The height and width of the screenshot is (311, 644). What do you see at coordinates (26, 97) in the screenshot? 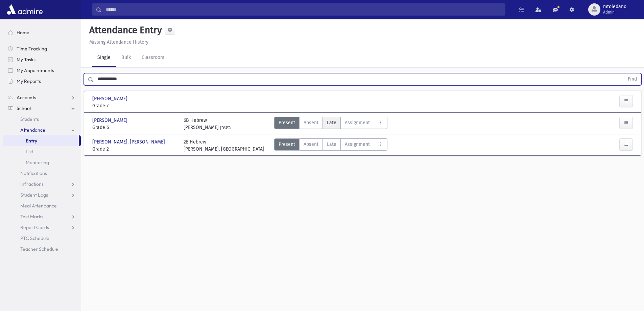
I see `span: Accounts` at bounding box center [26, 97].